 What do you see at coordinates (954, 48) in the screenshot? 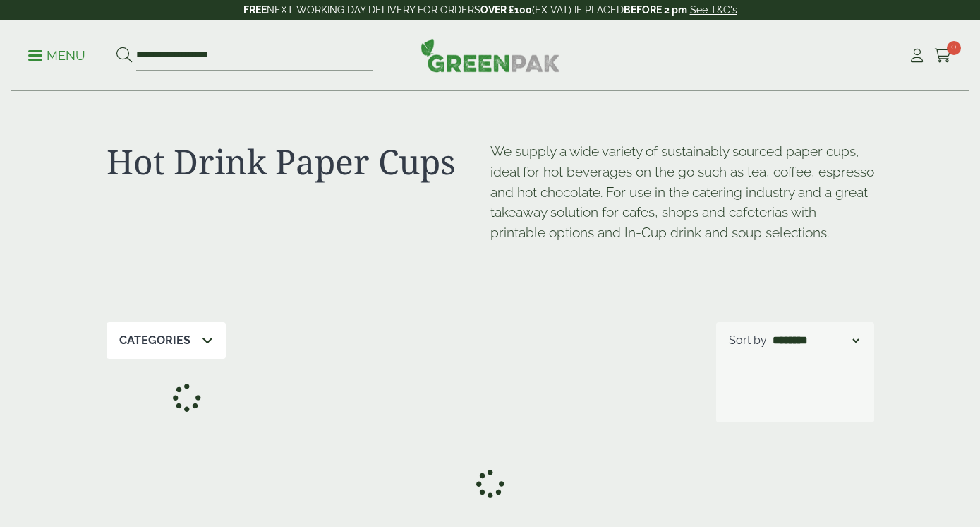
I see `span: 0` at bounding box center [954, 48].